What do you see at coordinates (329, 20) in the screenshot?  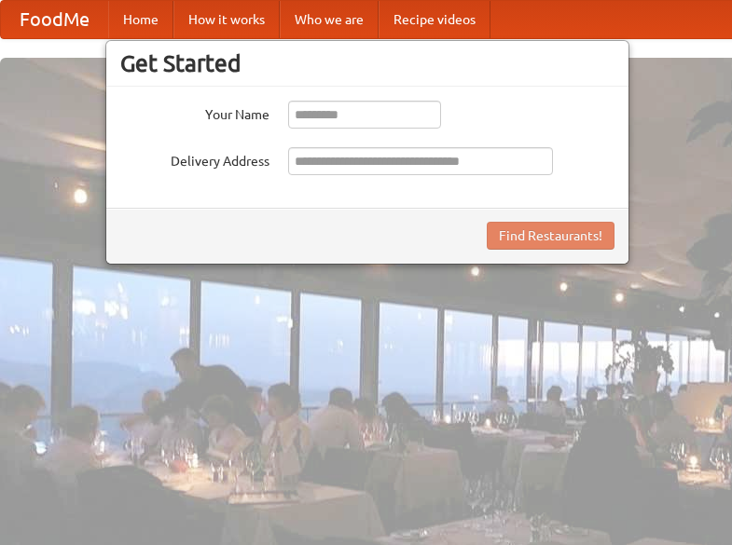 I see `a: Who we are` at bounding box center [329, 20].